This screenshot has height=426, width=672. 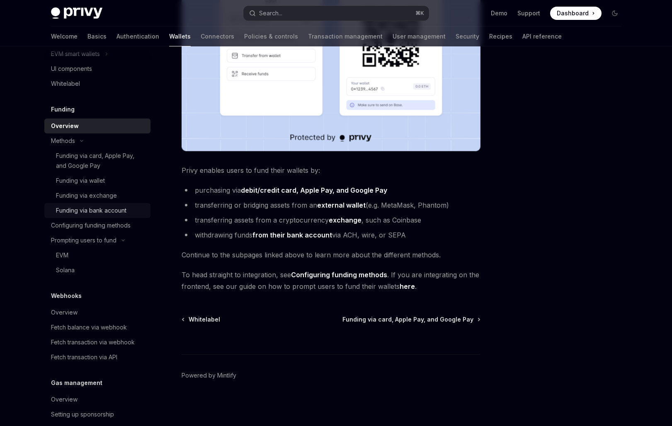 I want to click on div: Setting up sponsorship, so click(x=82, y=414).